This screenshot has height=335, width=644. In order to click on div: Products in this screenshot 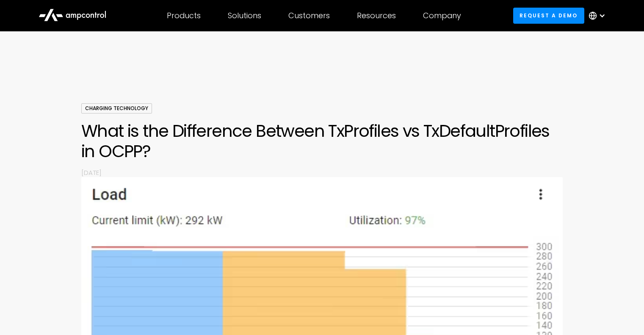, I will do `click(184, 16)`.